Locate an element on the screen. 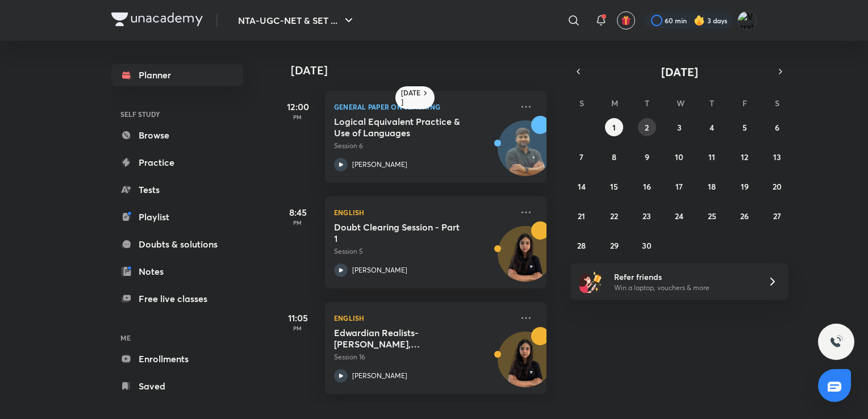 This screenshot has height=419, width=868. h6: SELF STUDY is located at coordinates (177, 114).